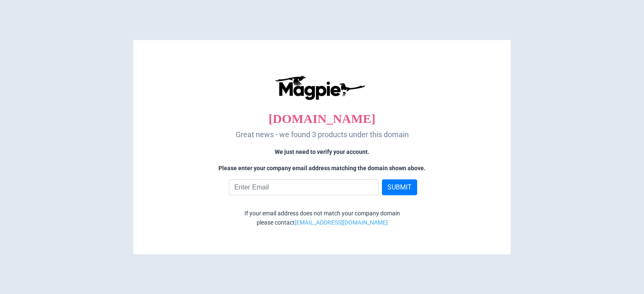  What do you see at coordinates (322, 168) in the screenshot?
I see `p: Please enter your company email address matching the domain shown above.` at bounding box center [322, 168].